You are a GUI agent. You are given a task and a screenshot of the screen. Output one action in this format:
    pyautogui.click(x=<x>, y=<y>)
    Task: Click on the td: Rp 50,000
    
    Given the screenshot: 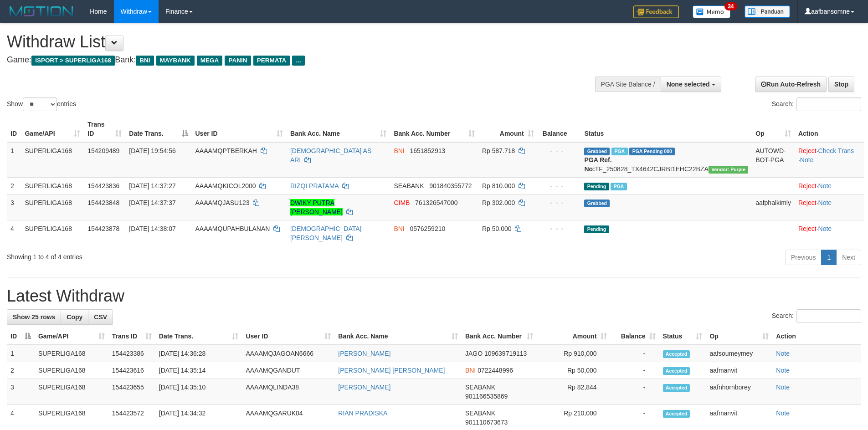 What is the action you would take?
    pyautogui.click(x=573, y=370)
    